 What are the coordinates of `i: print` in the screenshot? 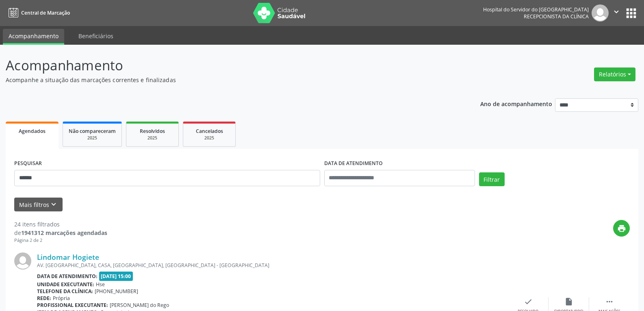 It's located at (622, 229).